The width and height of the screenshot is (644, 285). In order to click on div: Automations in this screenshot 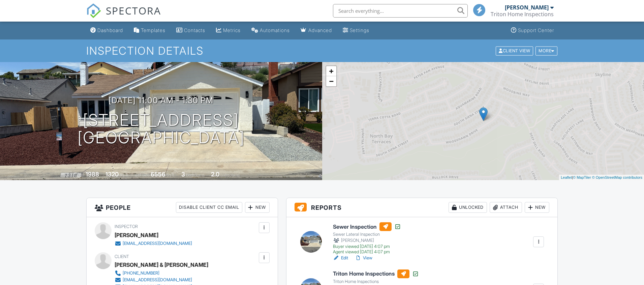, I will do `click(274, 30)`.